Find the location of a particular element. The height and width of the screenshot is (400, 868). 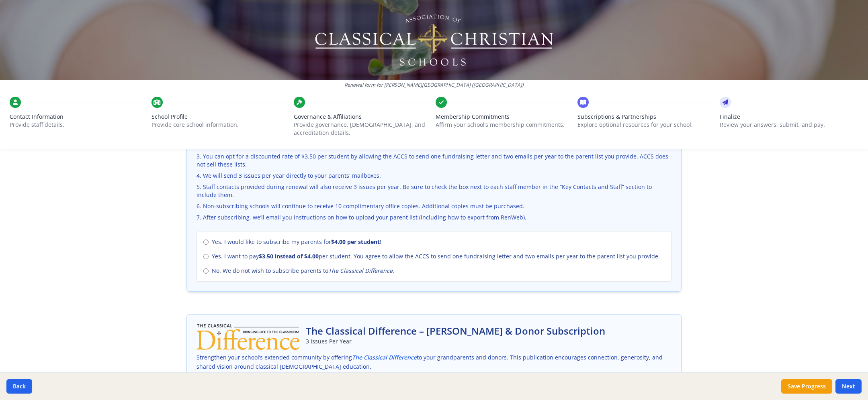

span: Membership Commitments is located at coordinates (505, 117).